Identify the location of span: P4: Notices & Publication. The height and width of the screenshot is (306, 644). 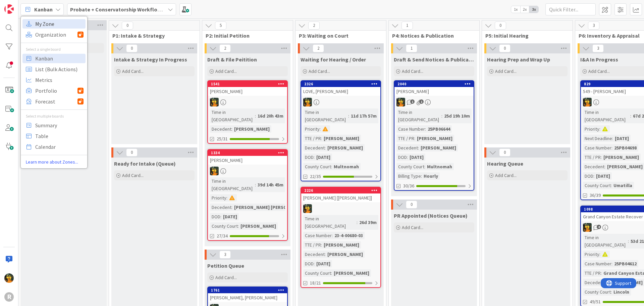
(431, 35).